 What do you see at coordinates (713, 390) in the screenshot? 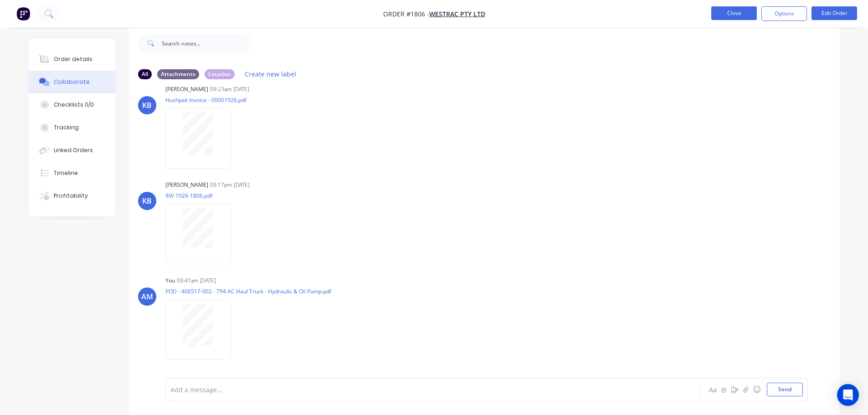
I see `button: Aa` at bounding box center [713, 390].